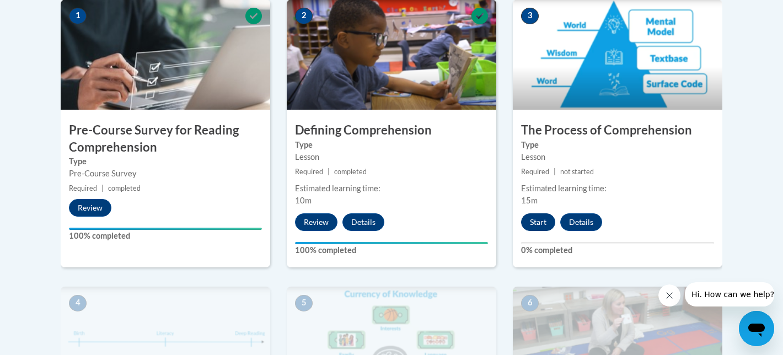 The height and width of the screenshot is (355, 783). Describe the element at coordinates (392, 130) in the screenshot. I see `h3: Defining Comprehension` at that location.